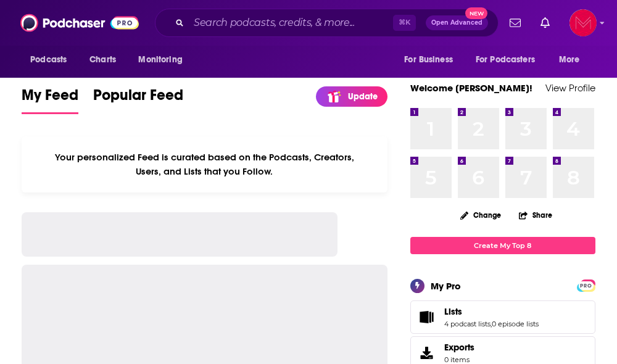 The image size is (617, 364). What do you see at coordinates (138, 100) in the screenshot?
I see `a: Popular Feed` at bounding box center [138, 100].